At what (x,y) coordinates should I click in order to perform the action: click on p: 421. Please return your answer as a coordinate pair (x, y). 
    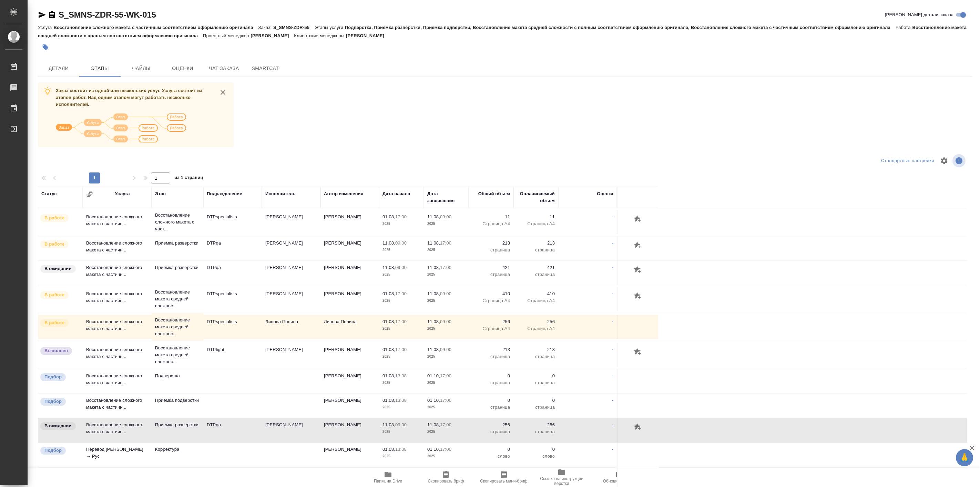
    Looking at the image, I should click on (491, 268).